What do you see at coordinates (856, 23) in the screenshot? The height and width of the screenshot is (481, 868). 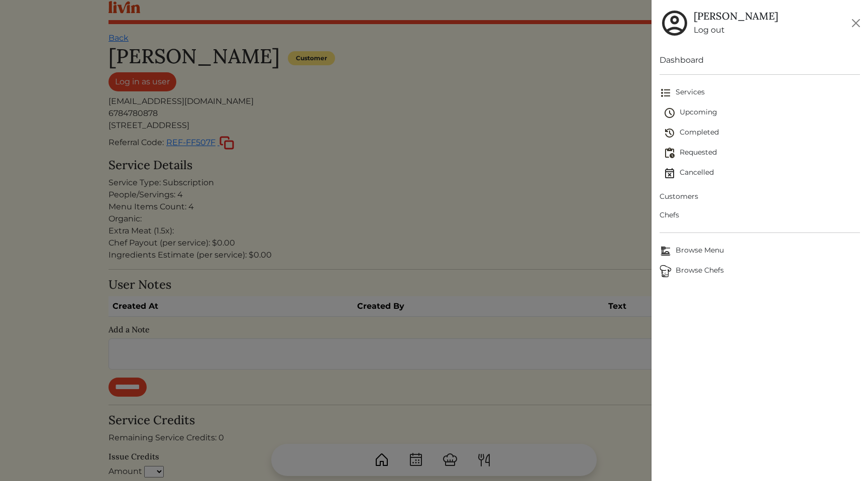 I see `button: Close` at bounding box center [856, 23].